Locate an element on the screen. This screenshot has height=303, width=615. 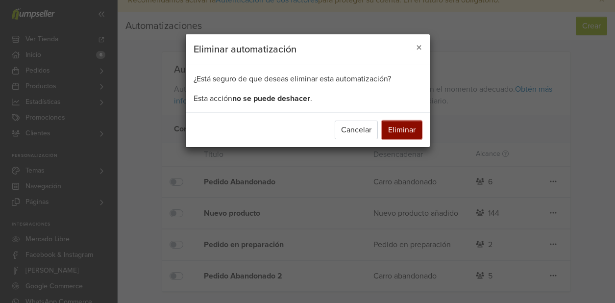
button: Eliminar is located at coordinates (402, 130).